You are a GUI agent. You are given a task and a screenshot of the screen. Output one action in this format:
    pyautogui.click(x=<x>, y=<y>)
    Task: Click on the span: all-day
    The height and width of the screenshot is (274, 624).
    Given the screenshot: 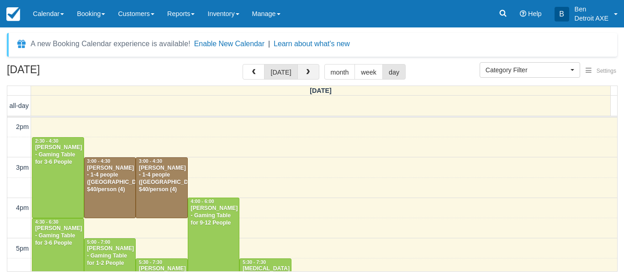 What is the action you would take?
    pyautogui.click(x=19, y=106)
    